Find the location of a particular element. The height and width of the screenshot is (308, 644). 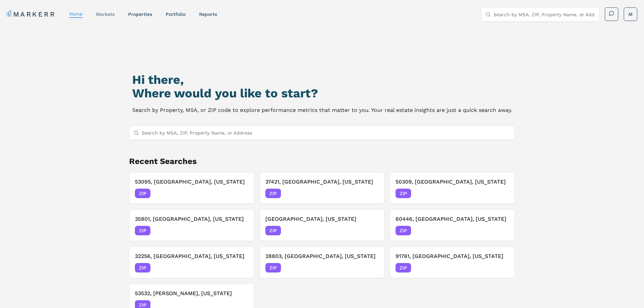

a: MARKERR is located at coordinates (31, 14).